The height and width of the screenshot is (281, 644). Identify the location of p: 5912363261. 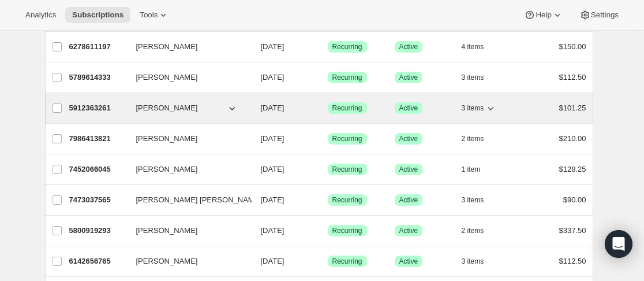
(99, 108).